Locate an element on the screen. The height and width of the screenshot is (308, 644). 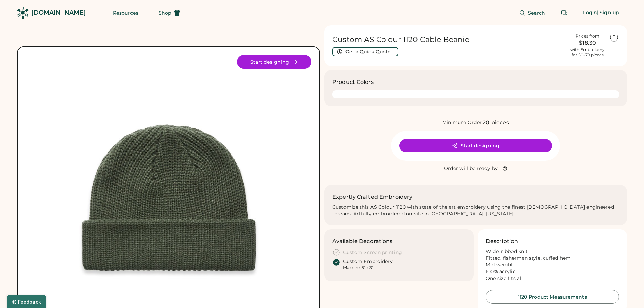
div: Custom Screen printing is located at coordinates (373, 252).